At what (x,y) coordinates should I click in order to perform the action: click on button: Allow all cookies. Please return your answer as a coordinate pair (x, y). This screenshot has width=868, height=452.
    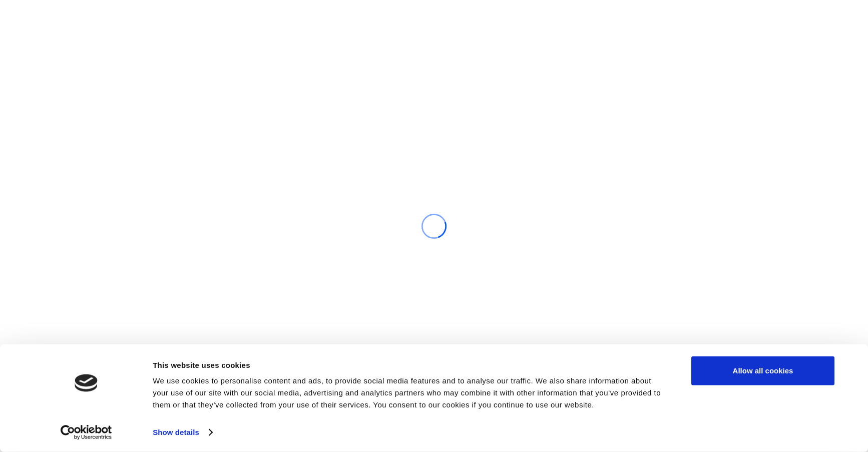
    Looking at the image, I should click on (763, 371).